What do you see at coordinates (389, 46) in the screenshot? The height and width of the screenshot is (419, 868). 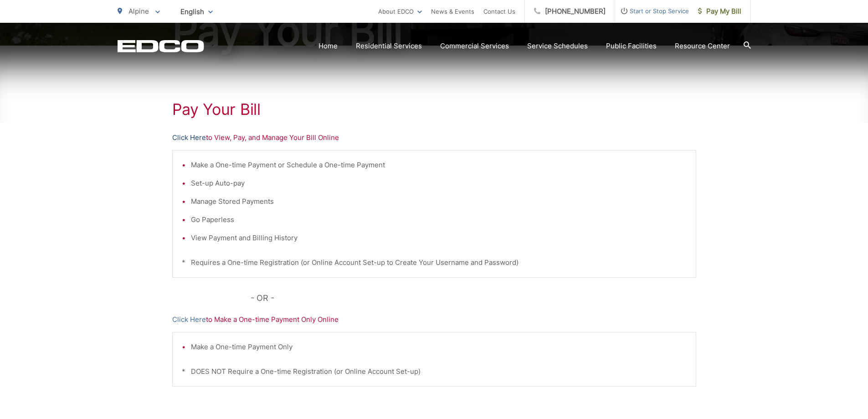 I see `a: Residential Services` at bounding box center [389, 46].